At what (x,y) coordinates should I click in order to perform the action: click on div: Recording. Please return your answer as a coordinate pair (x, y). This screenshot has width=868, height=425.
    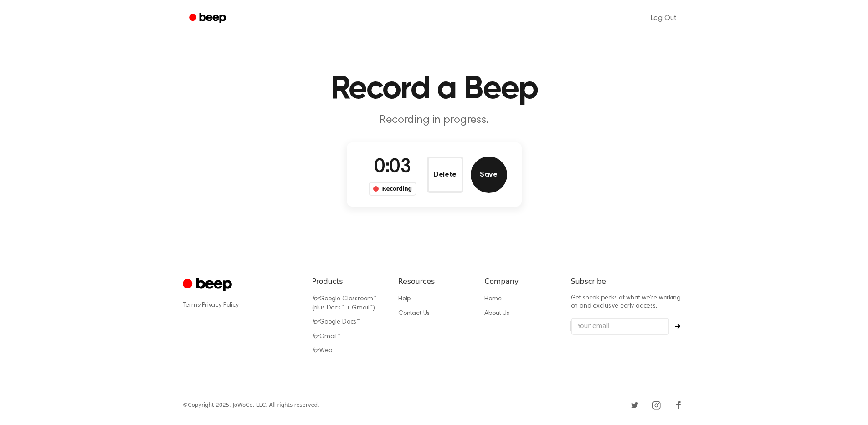
    Looking at the image, I should click on (392, 189).